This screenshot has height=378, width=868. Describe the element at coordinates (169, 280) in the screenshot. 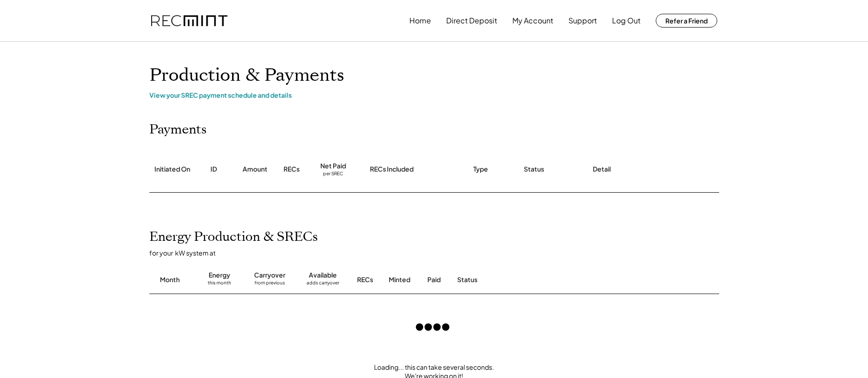

I see `div: Month` at that location.